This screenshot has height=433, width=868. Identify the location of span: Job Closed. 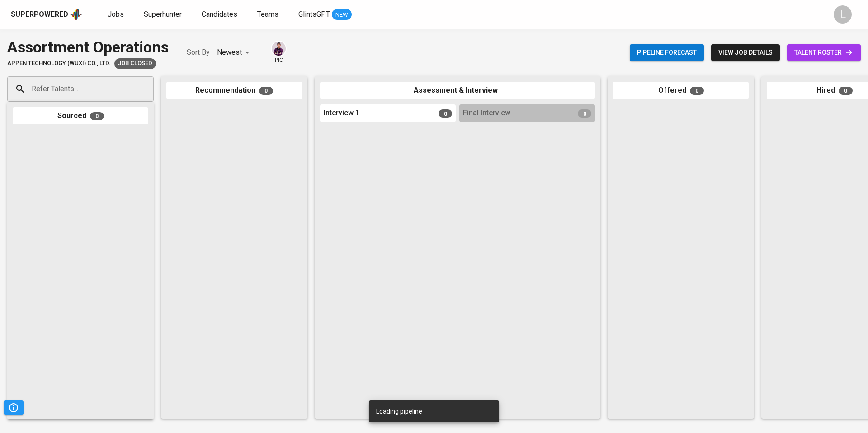
(135, 63).